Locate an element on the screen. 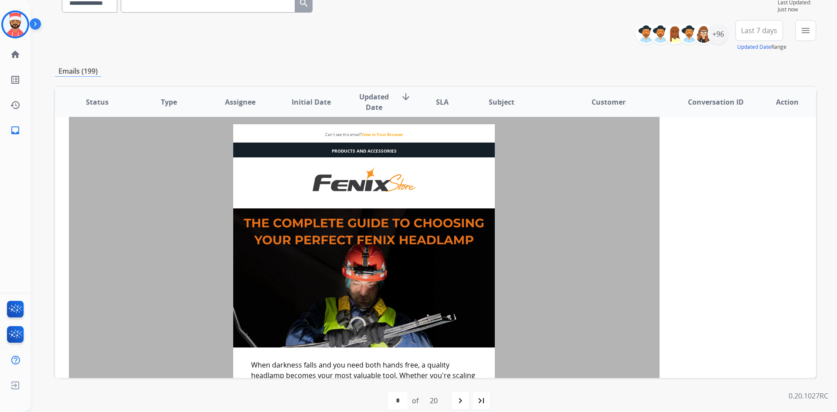  span: Initial Date is located at coordinates (311, 102).